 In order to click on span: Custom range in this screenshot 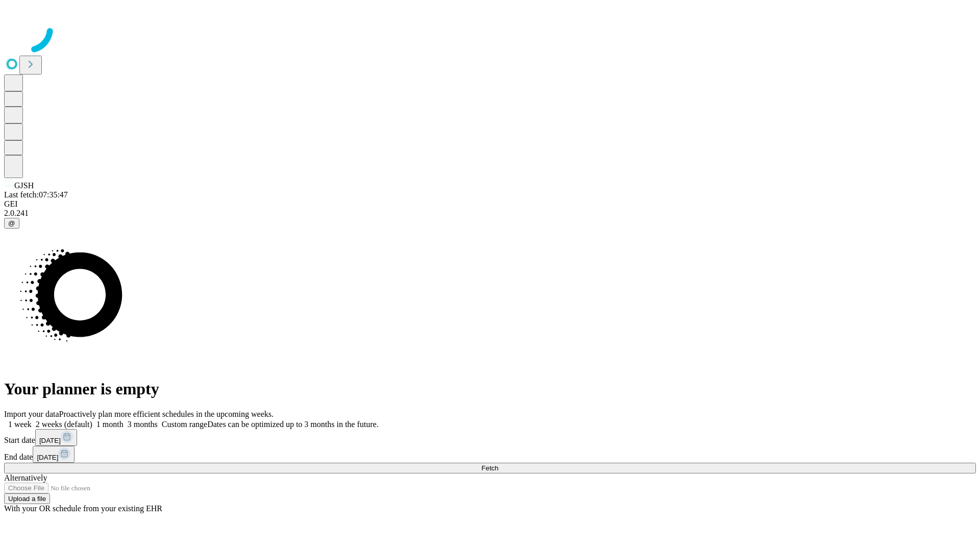, I will do `click(185, 424)`.